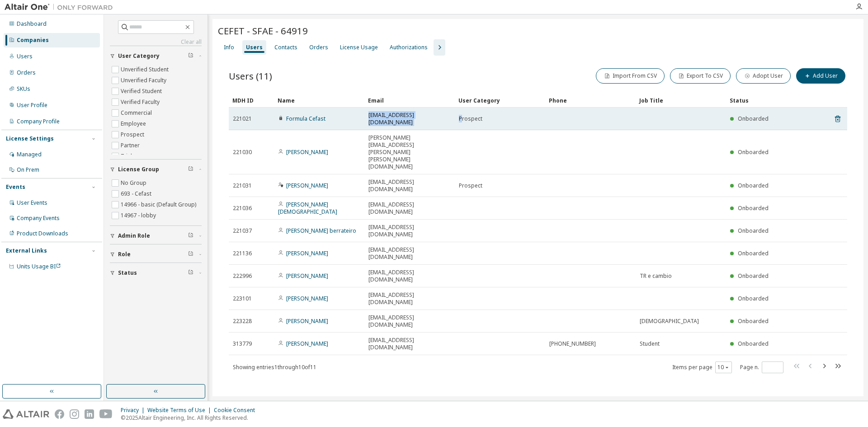 Image resolution: width=868 pixels, height=427 pixels. What do you see at coordinates (156, 42) in the screenshot?
I see `a: Clear all` at bounding box center [156, 42].